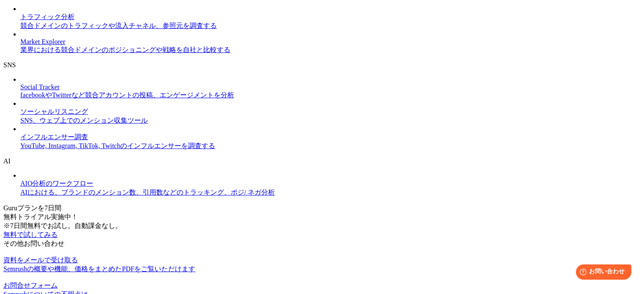 This screenshot has height=294, width=644. I want to click on div: SNS、ウェブ上でのメンション収集ツール, so click(330, 120).